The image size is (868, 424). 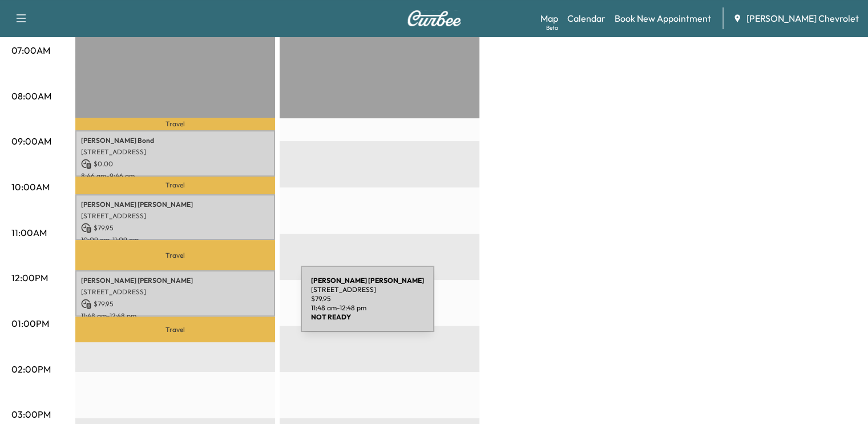 I want to click on p: 02:00PM, so click(x=31, y=369).